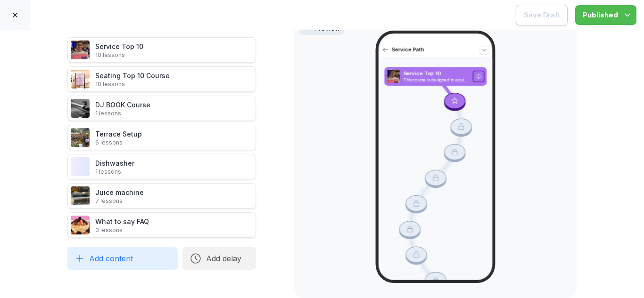 The height and width of the screenshot is (298, 644). Describe the element at coordinates (80, 196) in the screenshot. I see `img: q04ugz17koqghbhzvqbge1kb.png` at that location.